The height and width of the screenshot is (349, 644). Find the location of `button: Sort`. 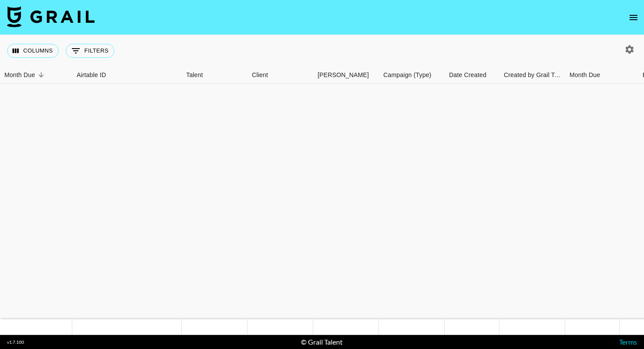

button: Sort is located at coordinates (41, 75).